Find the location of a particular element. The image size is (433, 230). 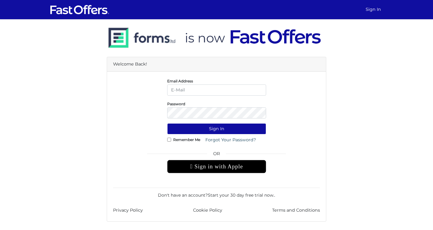

a: Privacy Policy is located at coordinates (128, 210).